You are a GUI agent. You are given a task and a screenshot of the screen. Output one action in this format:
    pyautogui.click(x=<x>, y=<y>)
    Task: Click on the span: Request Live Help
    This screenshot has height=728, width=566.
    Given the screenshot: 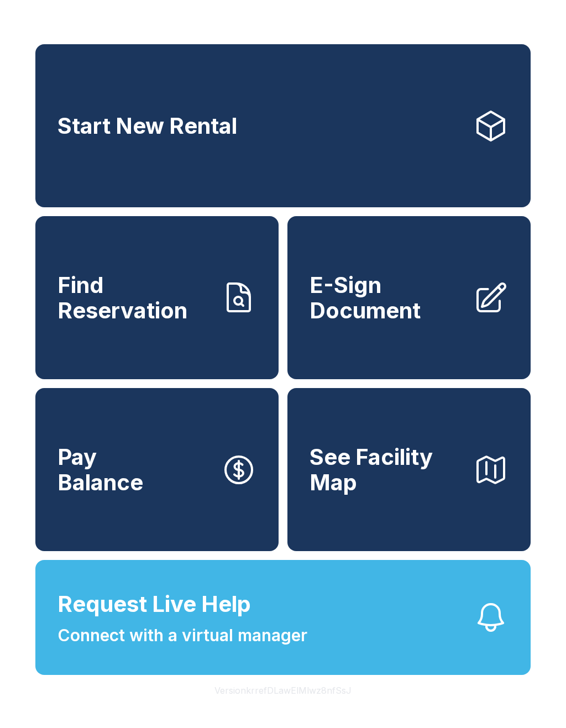 What is the action you would take?
    pyautogui.click(x=154, y=604)
    